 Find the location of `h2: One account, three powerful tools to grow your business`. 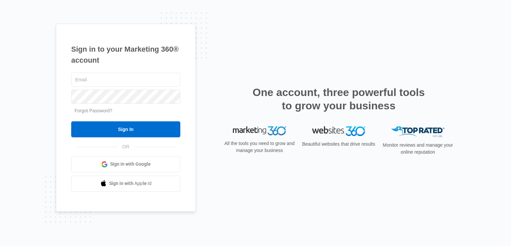

h2: One account, three powerful tools to grow your business is located at coordinates (339, 99).